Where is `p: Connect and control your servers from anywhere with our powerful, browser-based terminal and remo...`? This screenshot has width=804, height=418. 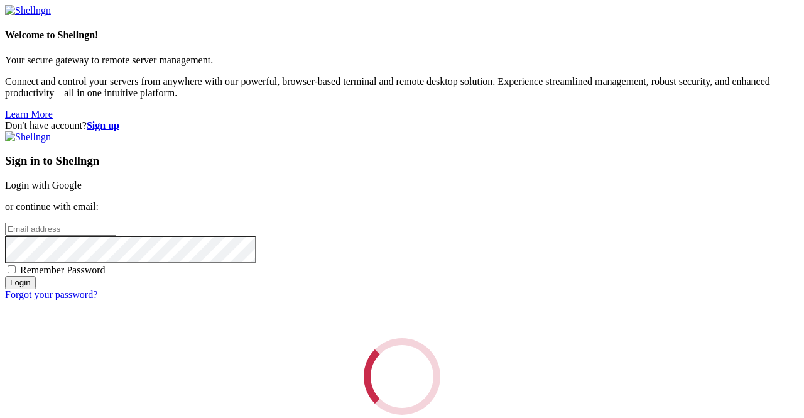 p: Connect and control your servers from anywhere with our powerful, browser-based terminal and remo... is located at coordinates (402, 87).